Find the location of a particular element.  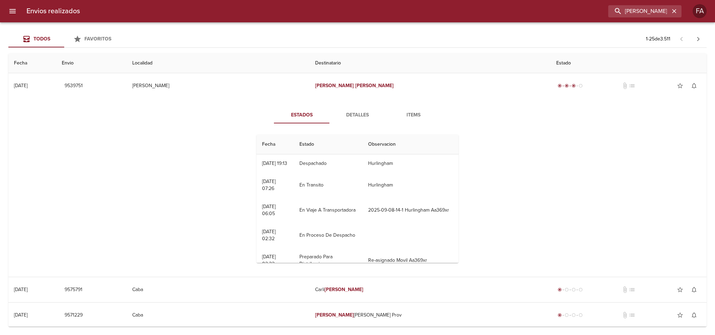

h6: Envios realizados is located at coordinates (53, 11).